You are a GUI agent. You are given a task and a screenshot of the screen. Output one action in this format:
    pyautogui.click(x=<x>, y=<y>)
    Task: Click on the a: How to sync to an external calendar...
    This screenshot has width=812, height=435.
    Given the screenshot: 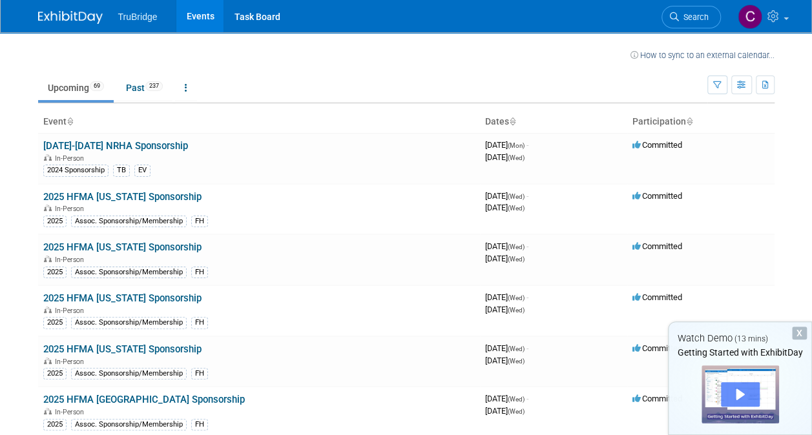 What is the action you would take?
    pyautogui.click(x=702, y=55)
    